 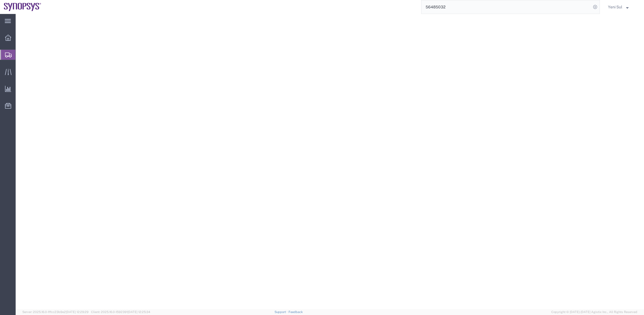 What do you see at coordinates (282, 312) in the screenshot?
I see `a: Support` at bounding box center [282, 312].